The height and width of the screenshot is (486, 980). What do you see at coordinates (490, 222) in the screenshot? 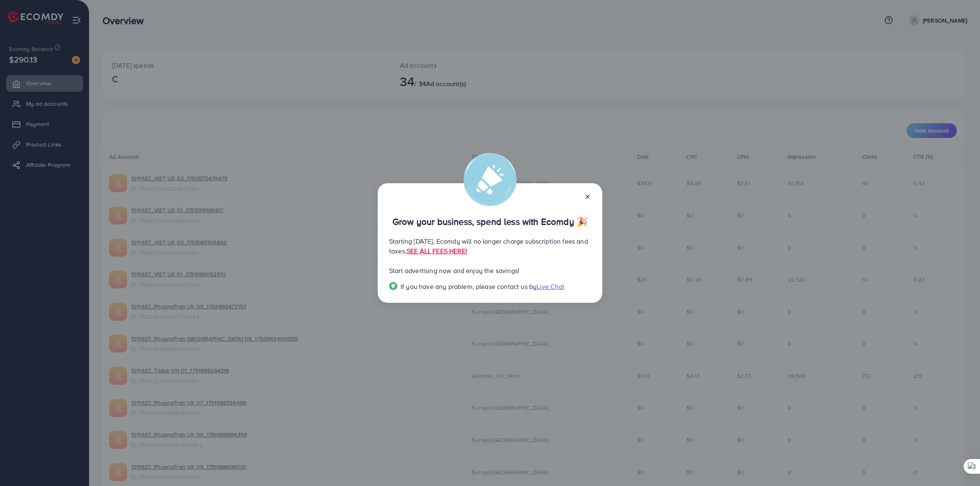
I see `p: Grow your business, spend less with Ecomdy 🎉` at bounding box center [490, 222].